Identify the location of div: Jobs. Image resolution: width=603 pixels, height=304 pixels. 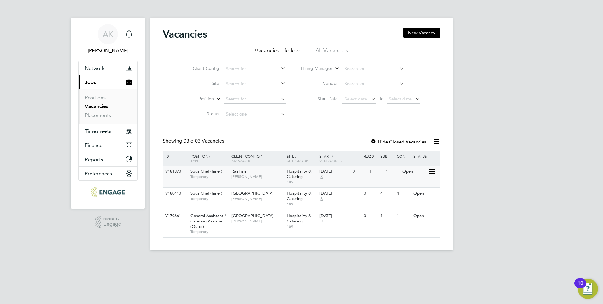
(108, 106).